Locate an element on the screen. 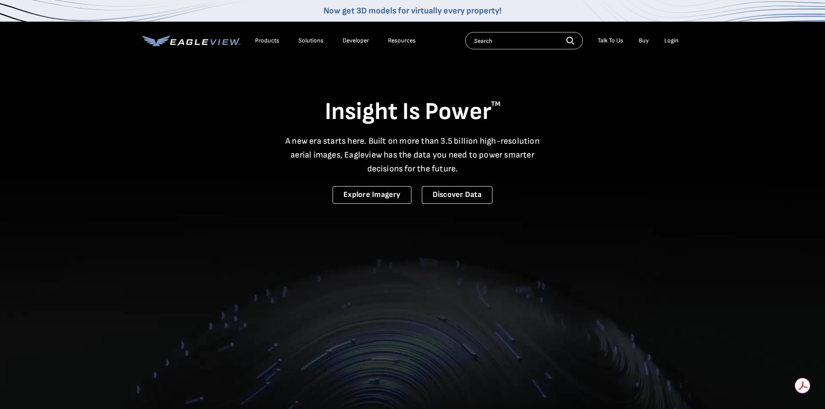  input: Search is located at coordinates (524, 41).